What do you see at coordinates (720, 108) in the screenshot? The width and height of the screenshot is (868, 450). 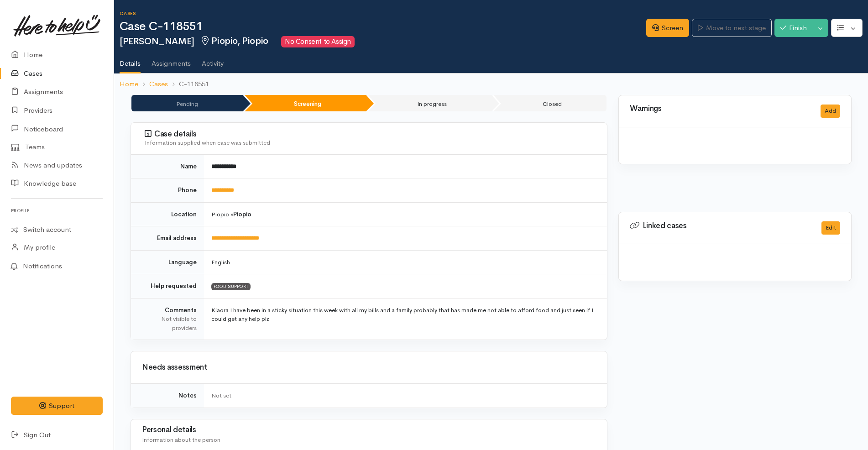 I see `h3: Warnings` at bounding box center [720, 108].